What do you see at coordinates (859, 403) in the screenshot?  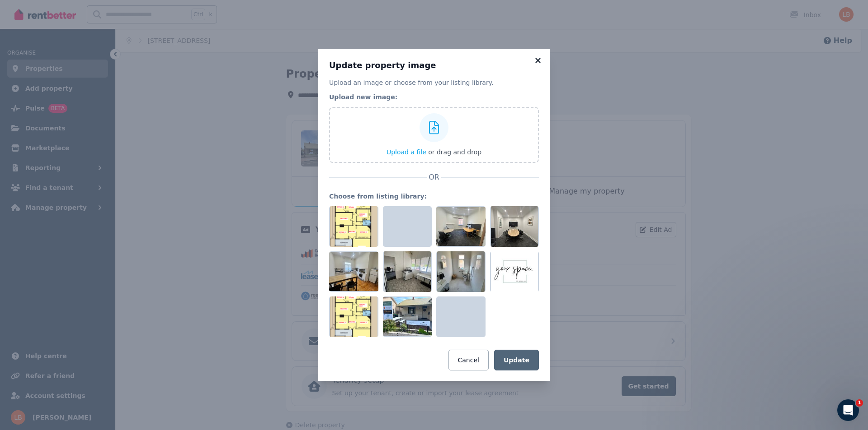 I see `span: 1` at bounding box center [859, 403].